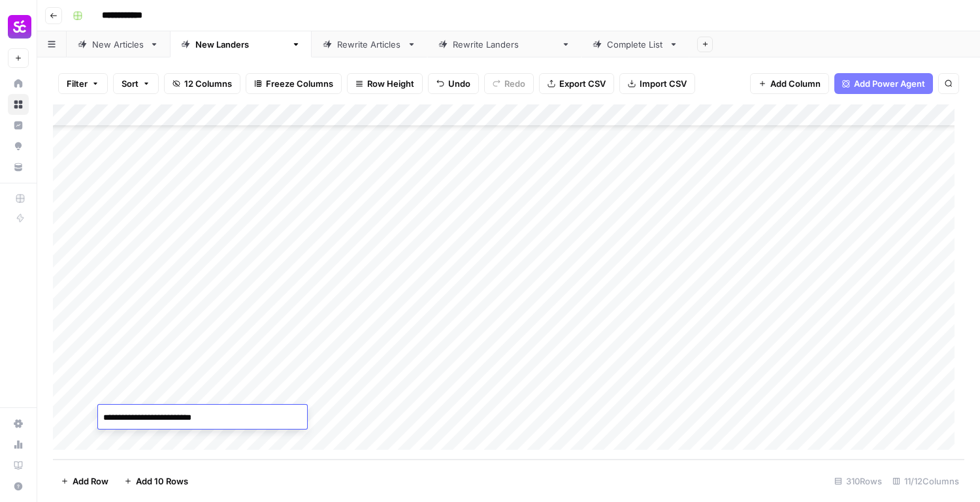  Describe the element at coordinates (84, 481) in the screenshot. I see `button: Add Row` at that location.